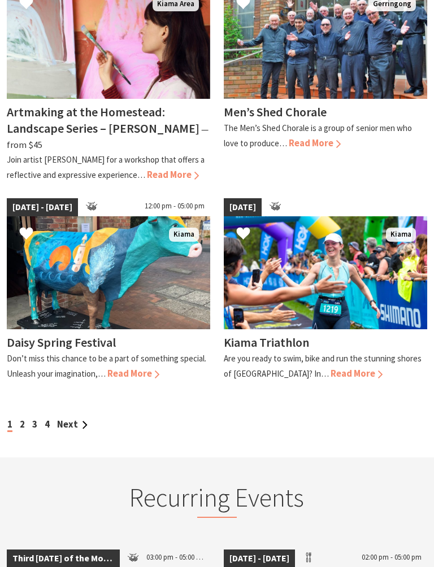 This screenshot has height=567, width=434. Describe the element at coordinates (109, 273) in the screenshot. I see `img: Dairy Cow Art` at that location.